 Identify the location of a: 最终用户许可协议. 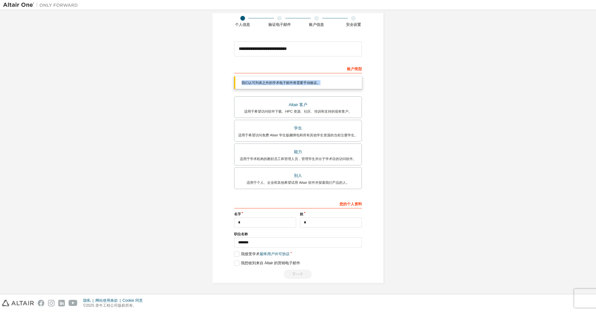
(275, 254).